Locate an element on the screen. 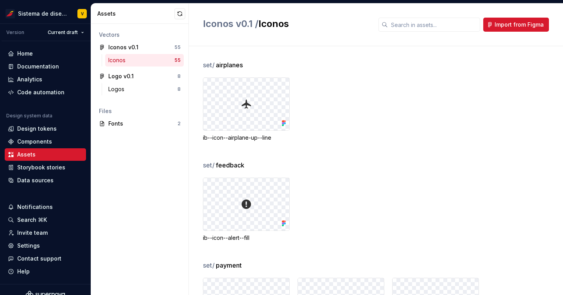  div: Iconos is located at coordinates (118, 60).